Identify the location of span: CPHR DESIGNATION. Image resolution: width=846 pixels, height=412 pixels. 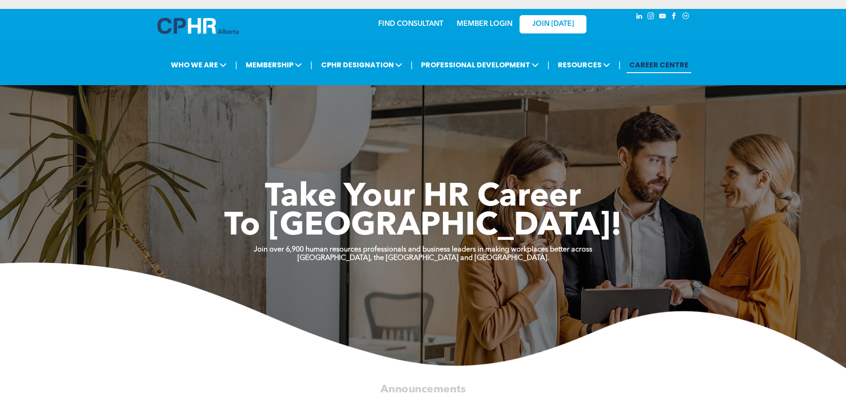
(362, 65).